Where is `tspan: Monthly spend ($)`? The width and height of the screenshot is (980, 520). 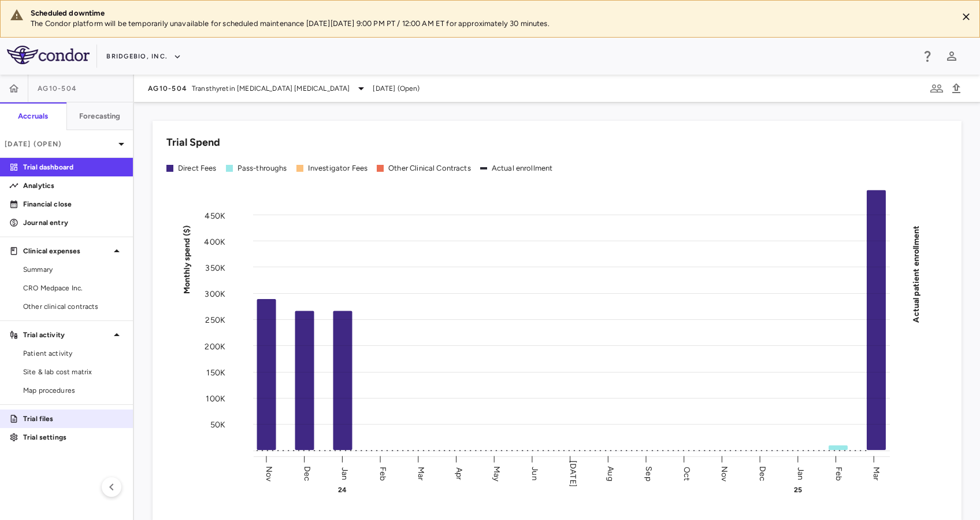 tspan: Monthly spend ($) is located at coordinates (186, 259).